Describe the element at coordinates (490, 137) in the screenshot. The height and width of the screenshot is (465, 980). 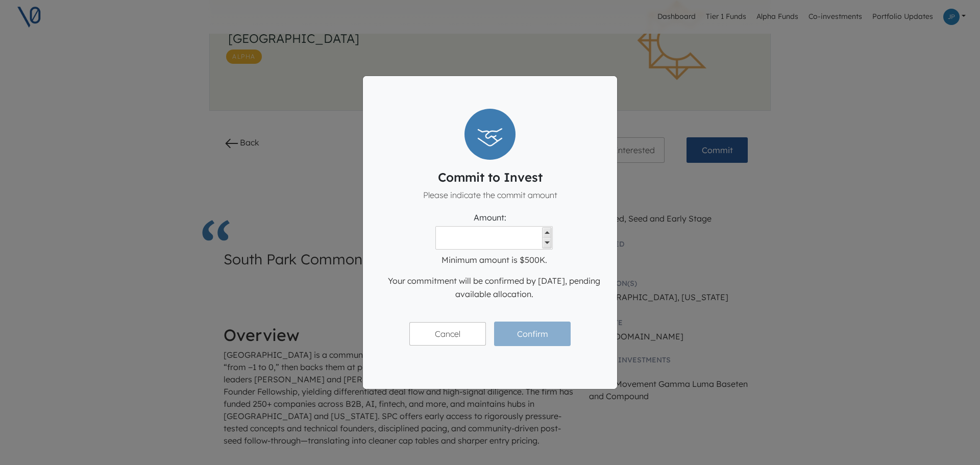
I see `img: handShake` at that location.